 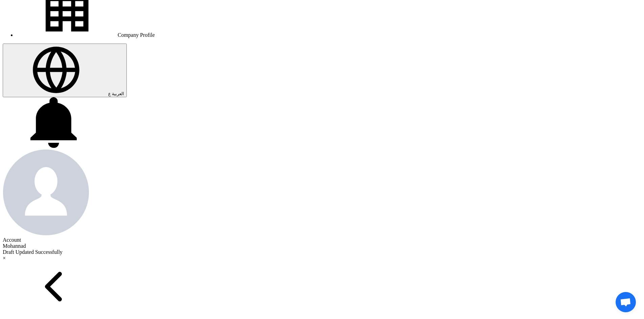 What do you see at coordinates (118, 94) in the screenshot?
I see `span: العربية` at bounding box center [118, 94].